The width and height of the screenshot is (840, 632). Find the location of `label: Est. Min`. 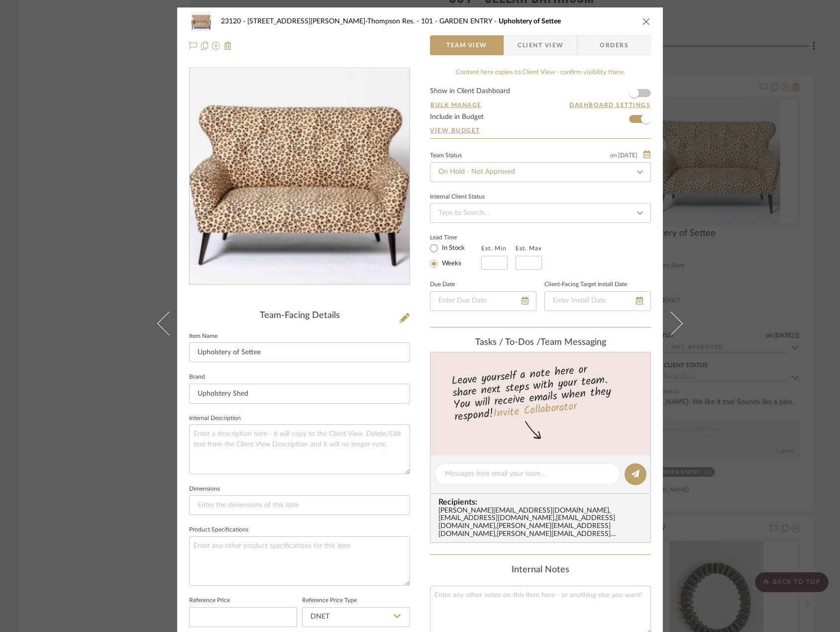

label: Est. Min is located at coordinates (493, 248).